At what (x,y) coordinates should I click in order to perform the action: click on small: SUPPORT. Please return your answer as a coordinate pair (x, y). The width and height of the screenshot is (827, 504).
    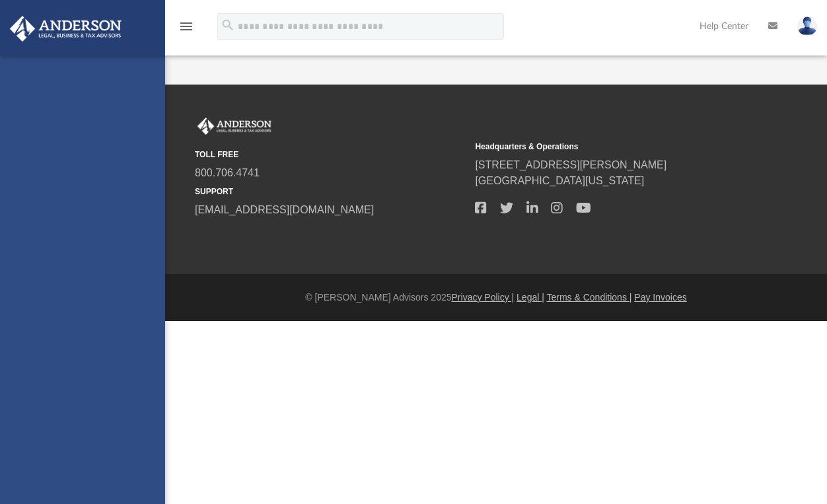
    Looking at the image, I should click on (331, 191).